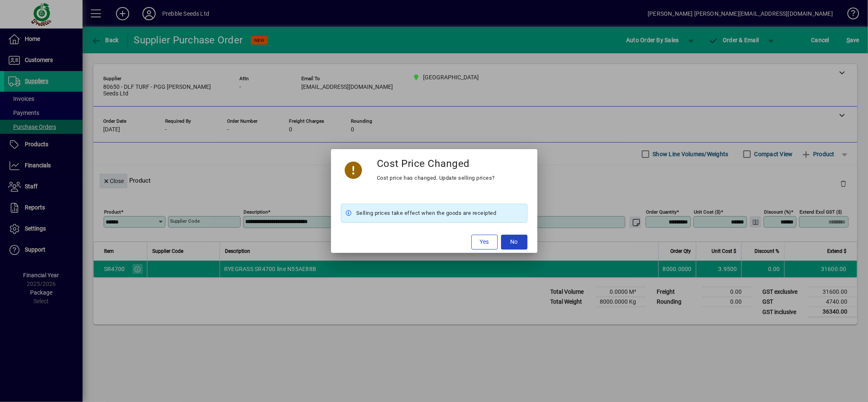 Image resolution: width=868 pixels, height=402 pixels. Describe the element at coordinates (436, 178) in the screenshot. I see `div: Cost price has changed. Update selling prices?` at that location.